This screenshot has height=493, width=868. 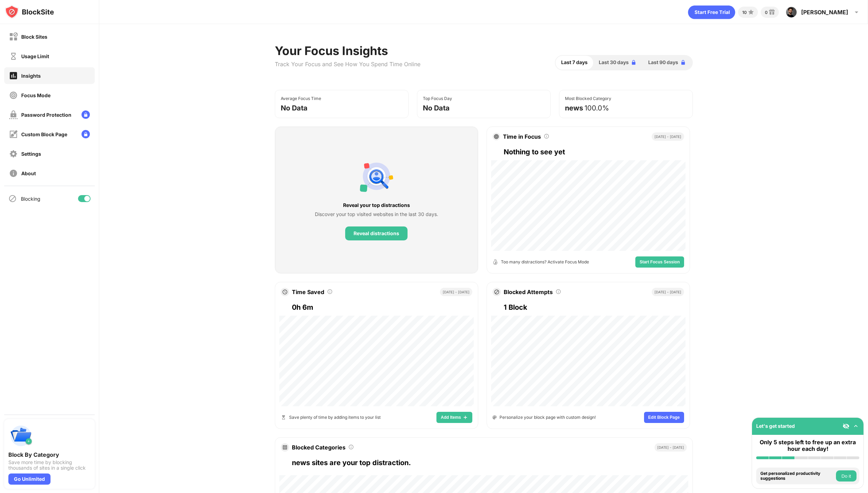 I want to click on div: Nothing to see yet, so click(x=594, y=152).